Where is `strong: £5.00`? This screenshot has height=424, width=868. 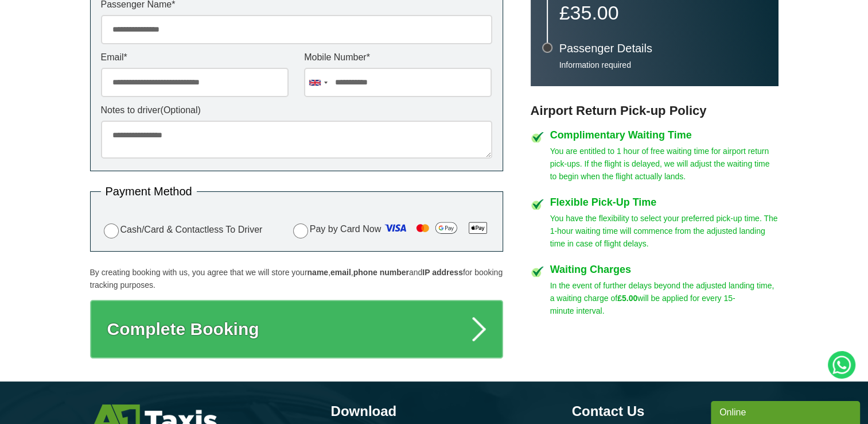 strong: £5.00 is located at coordinates (627, 298).